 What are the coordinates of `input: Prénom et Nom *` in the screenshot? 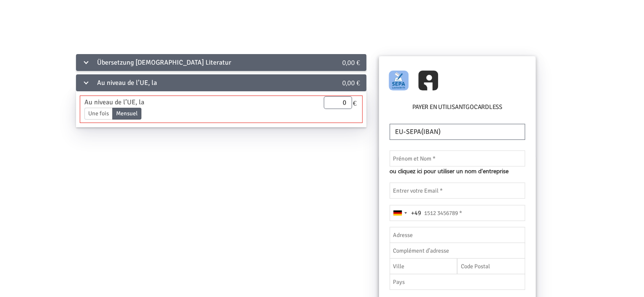 It's located at (457, 159).